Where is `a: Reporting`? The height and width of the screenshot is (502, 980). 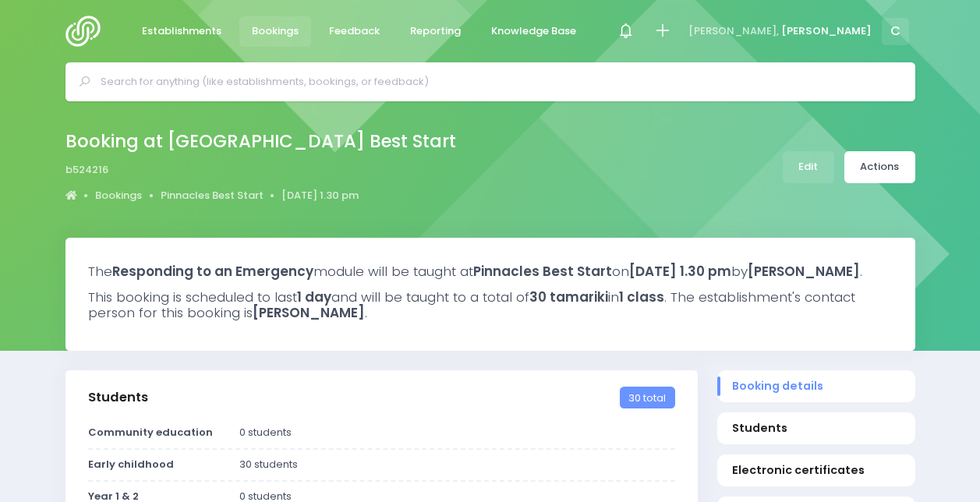 a: Reporting is located at coordinates (436, 31).